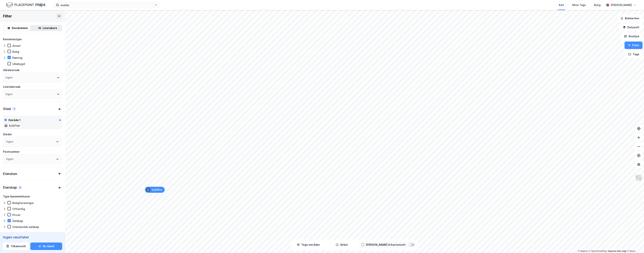 Image resolution: width=644 pixels, height=253 pixels. I want to click on img: Z, so click(639, 178).